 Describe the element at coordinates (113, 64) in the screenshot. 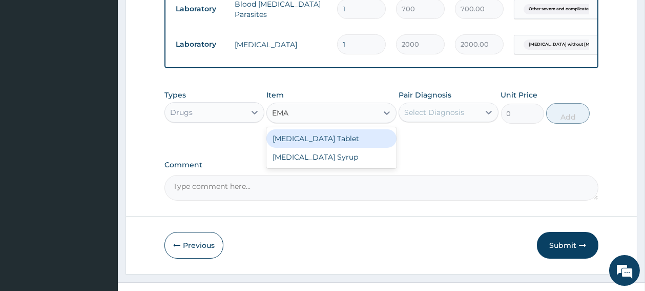

I see `div: Chat with us now` at that location.